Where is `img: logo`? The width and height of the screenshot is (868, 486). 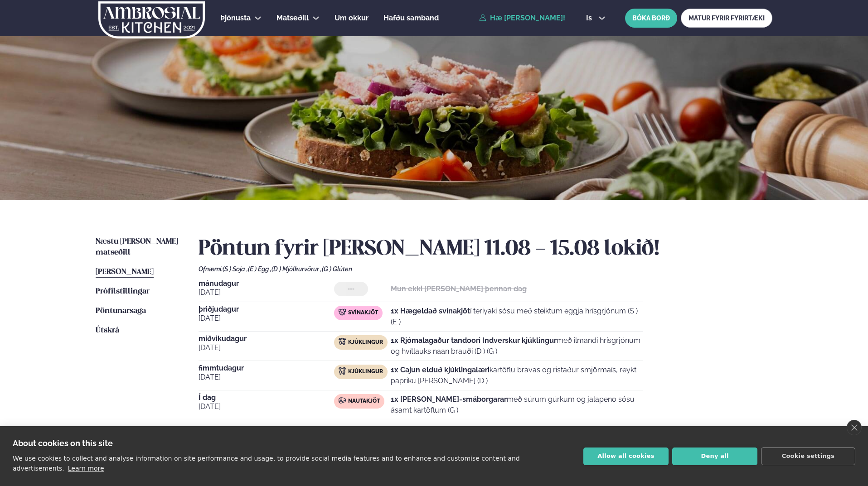
img: logo is located at coordinates (151, 20).